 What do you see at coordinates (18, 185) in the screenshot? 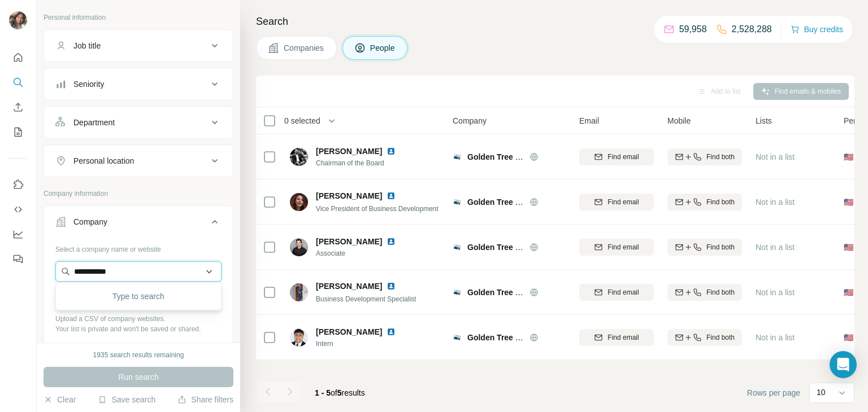
I see `button: Use Surfe on LinkedIn` at bounding box center [18, 185].